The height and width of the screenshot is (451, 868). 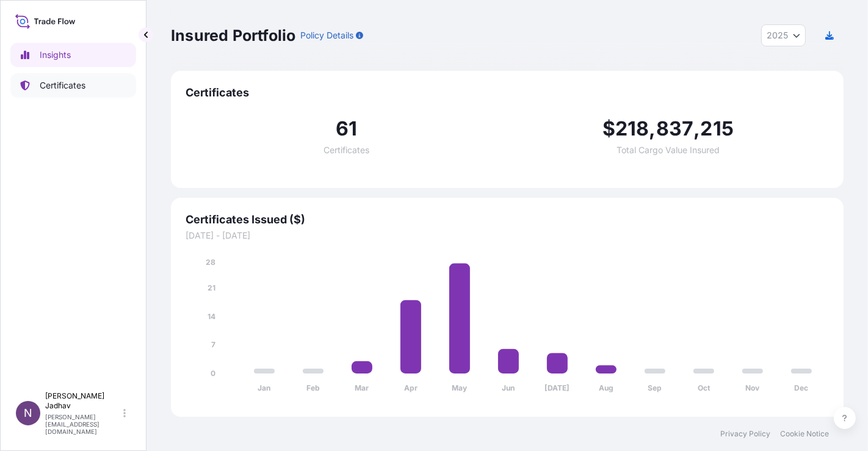 I want to click on p: Certificates, so click(x=62, y=85).